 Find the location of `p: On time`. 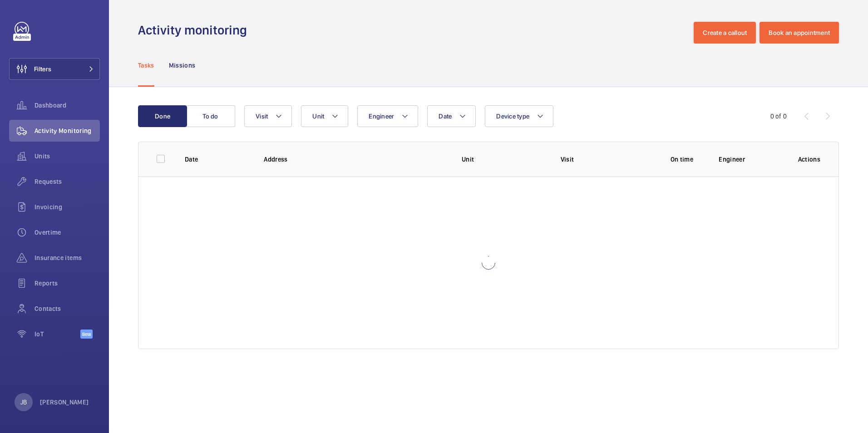

p: On time is located at coordinates (682, 159).